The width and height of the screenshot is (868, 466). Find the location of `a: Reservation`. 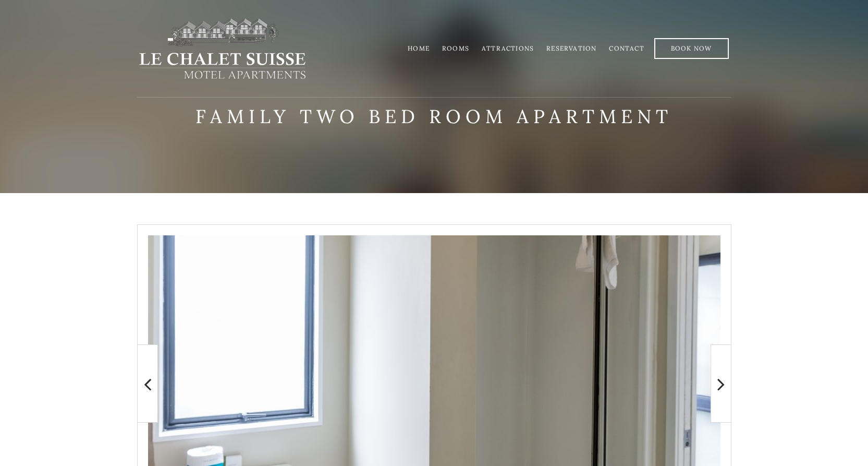

a: Reservation is located at coordinates (572, 48).